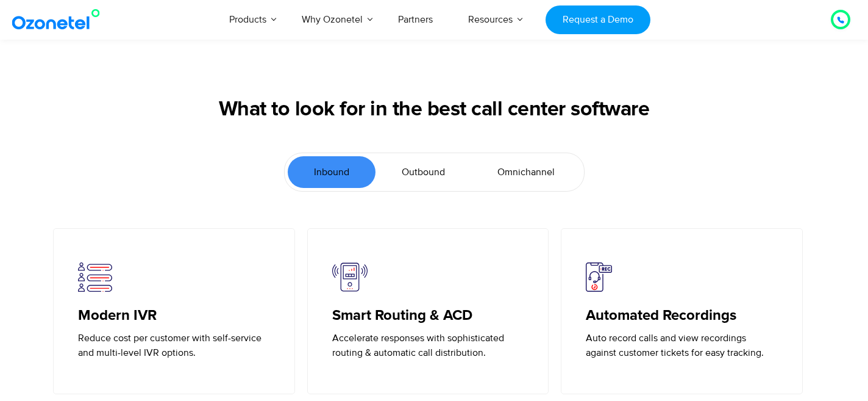 This screenshot has width=868, height=401. What do you see at coordinates (526, 172) in the screenshot?
I see `span: Omnichannel` at bounding box center [526, 172].